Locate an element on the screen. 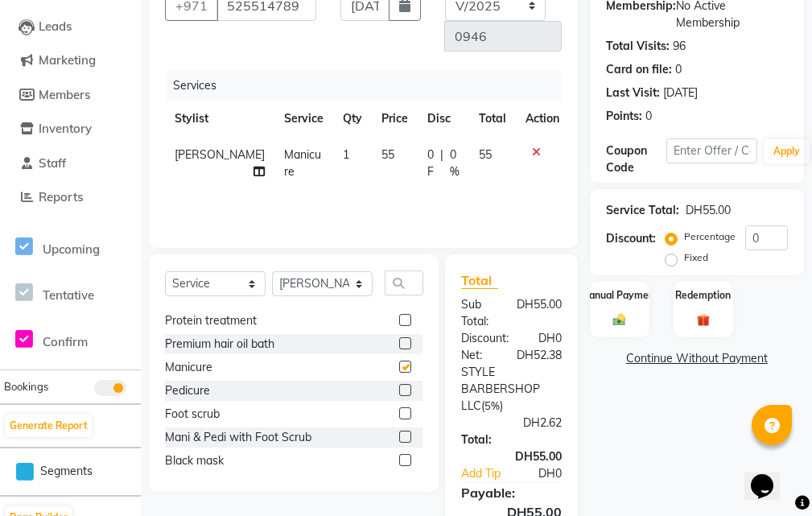 This screenshot has height=516, width=812. th: Disc is located at coordinates (443, 119).